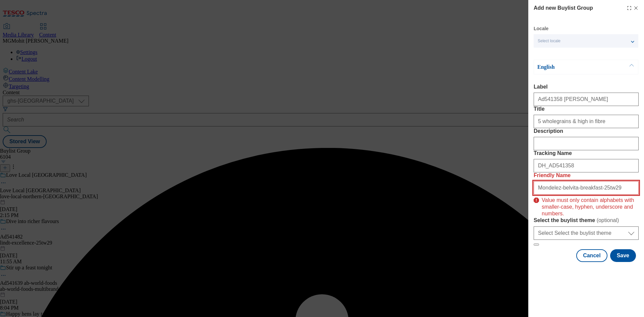  Describe the element at coordinates (586, 166) in the screenshot. I see `input: Enter Tracking Name` at that location.